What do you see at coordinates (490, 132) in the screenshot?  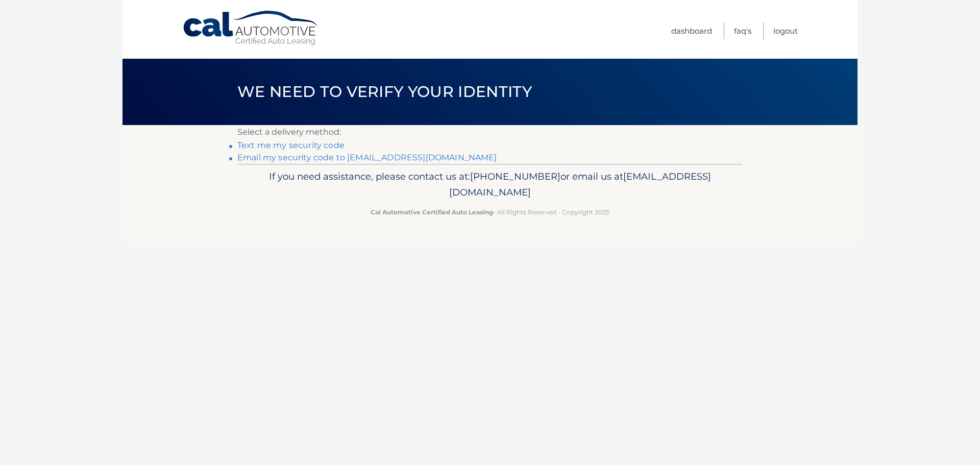 I see `p: Select a delivery method:` at bounding box center [490, 132].